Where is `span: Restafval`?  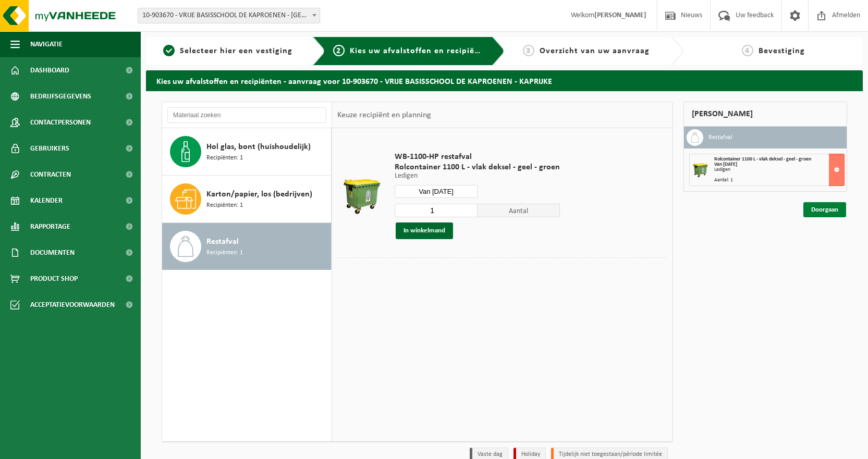
span: Restafval is located at coordinates (223, 242).